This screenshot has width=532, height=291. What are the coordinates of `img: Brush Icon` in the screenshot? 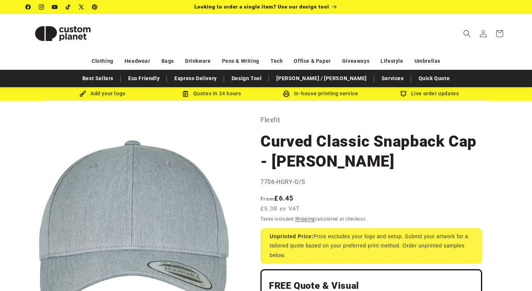 It's located at (83, 94).